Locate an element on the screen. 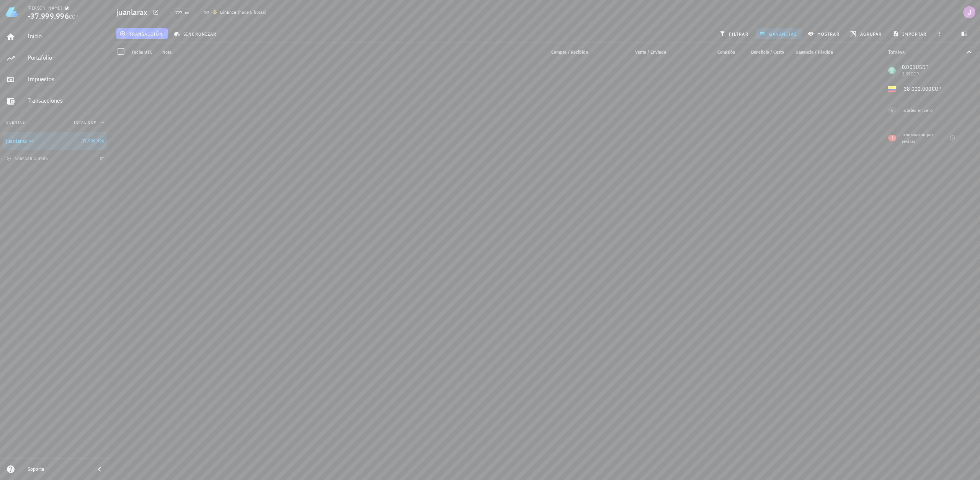  span: transacción is located at coordinates (142, 34).